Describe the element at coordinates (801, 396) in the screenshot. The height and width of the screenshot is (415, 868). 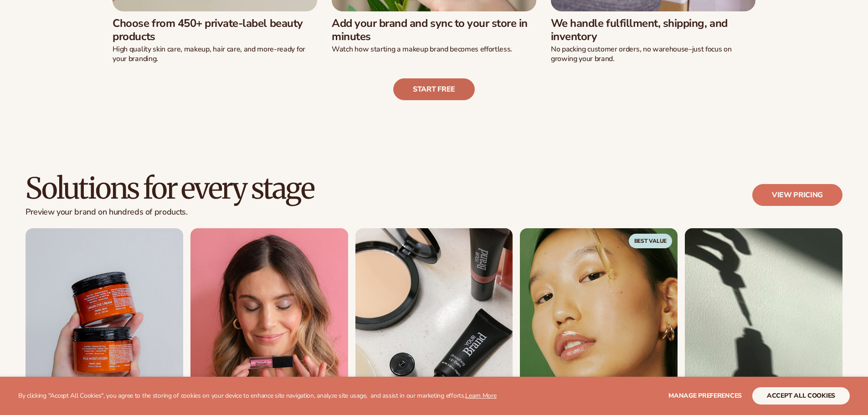
I see `button: accept all cookies` at that location.